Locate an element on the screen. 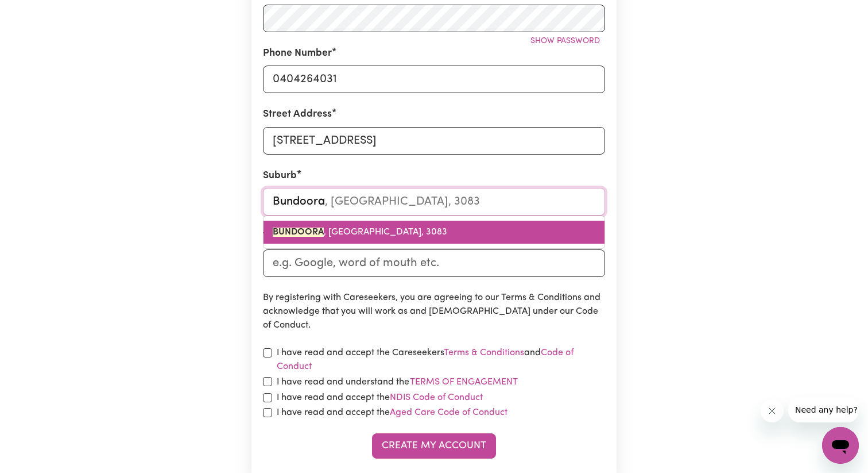 The width and height of the screenshot is (868, 473). a: Code of Conduct is located at coordinates (425, 360).